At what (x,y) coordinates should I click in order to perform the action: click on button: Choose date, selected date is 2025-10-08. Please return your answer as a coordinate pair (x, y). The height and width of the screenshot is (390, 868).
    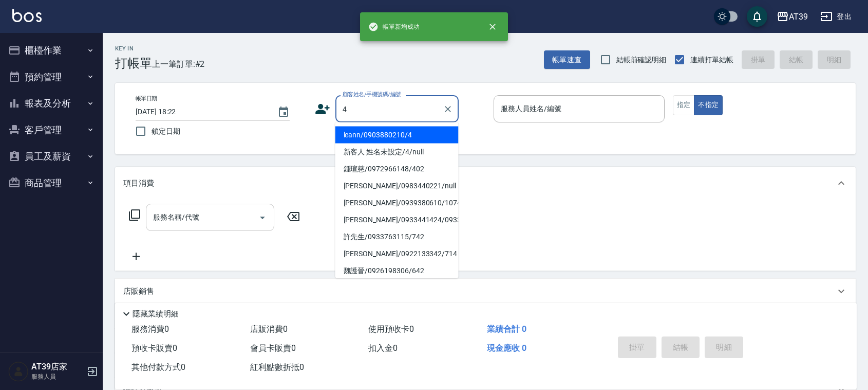
    Looking at the image, I should click on (284, 112).